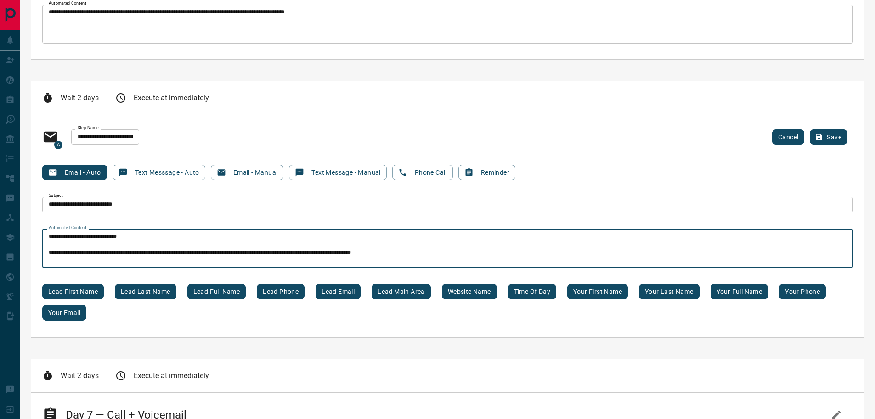 This screenshot has width=875, height=419. Describe the element at coordinates (598, 291) in the screenshot. I see `button: Your first name` at that location.